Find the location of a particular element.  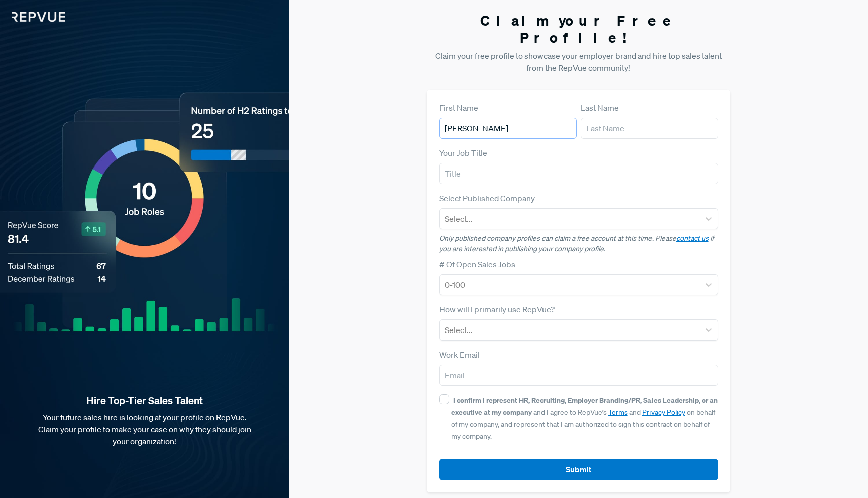

label: Your Job Title is located at coordinates (463, 153).